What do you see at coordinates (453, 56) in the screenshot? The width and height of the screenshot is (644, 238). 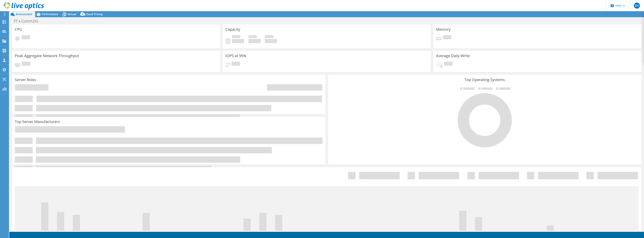 I see `h3: Average Daily Write` at bounding box center [453, 56].